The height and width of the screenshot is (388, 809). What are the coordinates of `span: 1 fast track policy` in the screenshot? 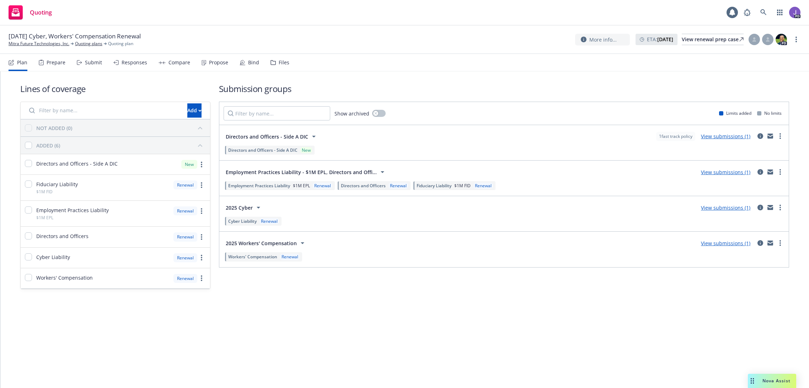 It's located at (676, 136).